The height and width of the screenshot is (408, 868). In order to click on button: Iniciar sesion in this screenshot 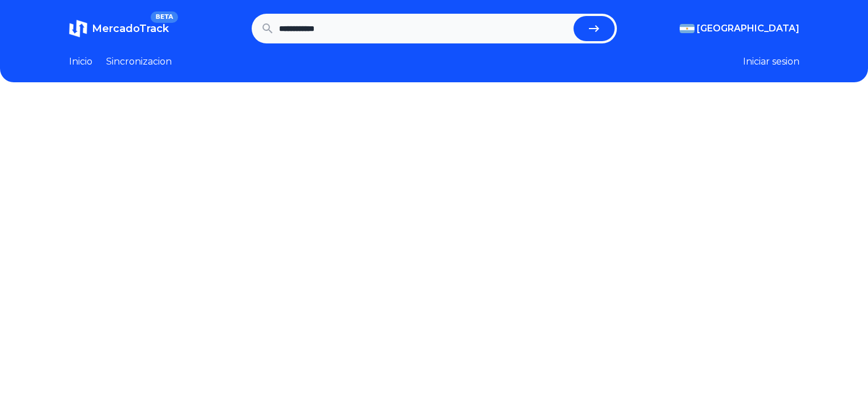, I will do `click(771, 62)`.